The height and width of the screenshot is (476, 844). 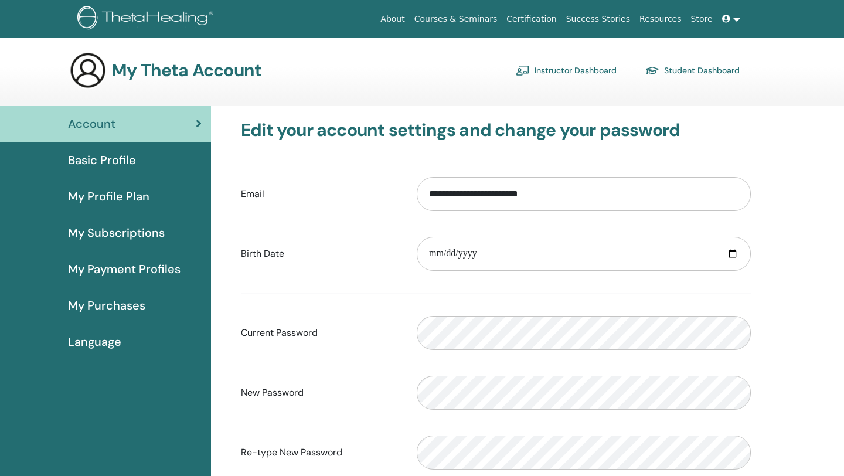 What do you see at coordinates (91, 124) in the screenshot?
I see `span: Account` at bounding box center [91, 124].